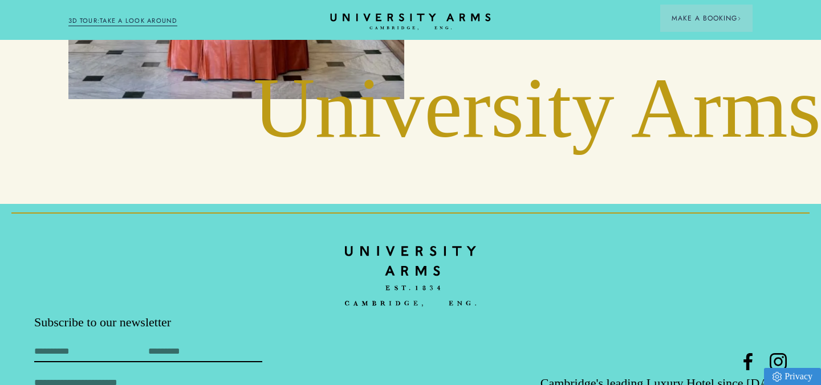 The width and height of the screenshot is (821, 385). Describe the element at coordinates (160, 323) in the screenshot. I see `p: Subscribe to our newsletter` at that location.